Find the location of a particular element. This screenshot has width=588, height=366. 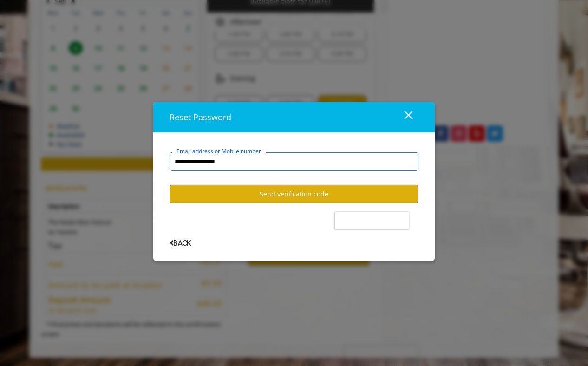

span: Back is located at coordinates (180, 243).